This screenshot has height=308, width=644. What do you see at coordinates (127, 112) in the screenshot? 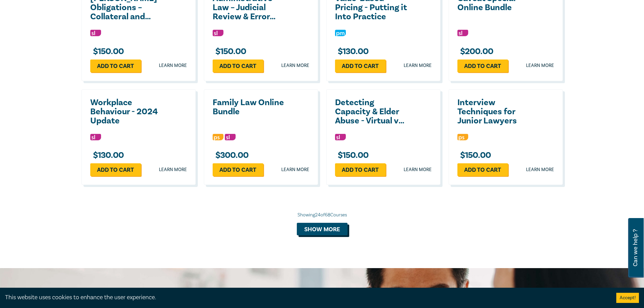
I see `a: Workplace Behaviour - 2024 Update` at bounding box center [127, 112].